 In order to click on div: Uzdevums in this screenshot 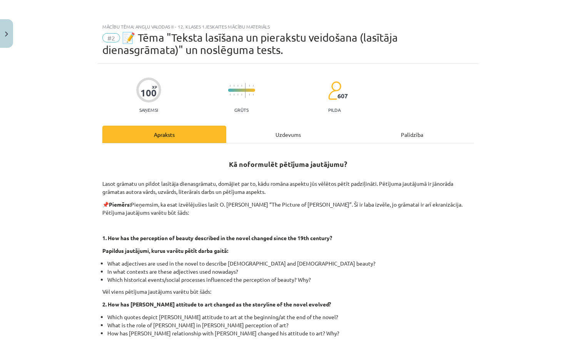, I will do `click(288, 134)`.